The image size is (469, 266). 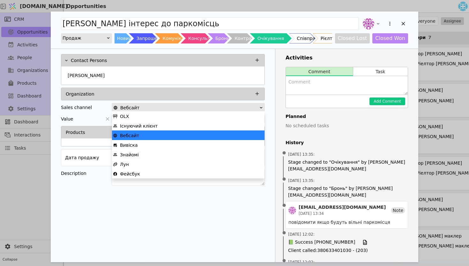 What do you see at coordinates (115, 164) in the screenshot?
I see `img: affiliate-program.svg` at bounding box center [115, 164].